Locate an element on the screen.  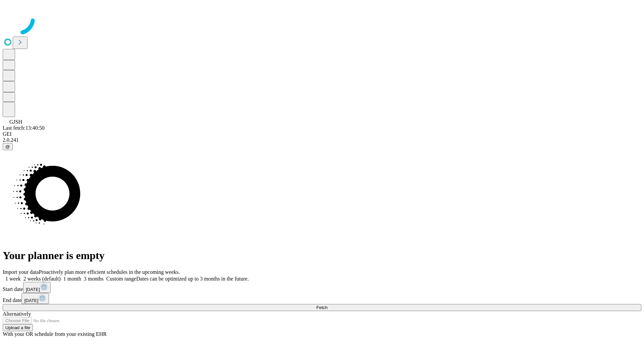
div: End date is located at coordinates (322, 298).